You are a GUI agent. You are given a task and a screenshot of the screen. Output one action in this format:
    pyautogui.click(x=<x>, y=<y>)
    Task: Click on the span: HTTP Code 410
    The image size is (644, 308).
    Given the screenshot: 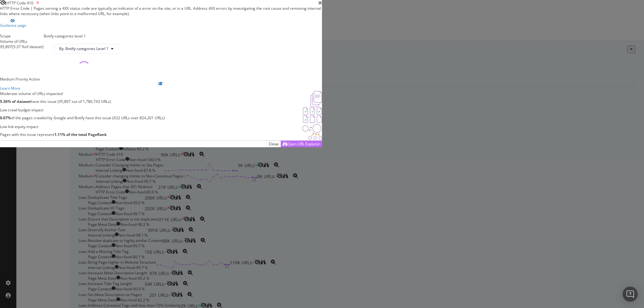 What is the action you would take?
    pyautogui.click(x=20, y=3)
    